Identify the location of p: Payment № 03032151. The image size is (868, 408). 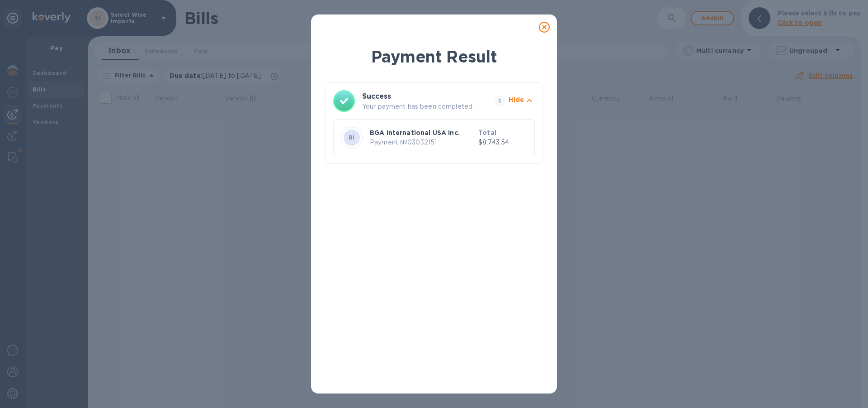
(422, 142).